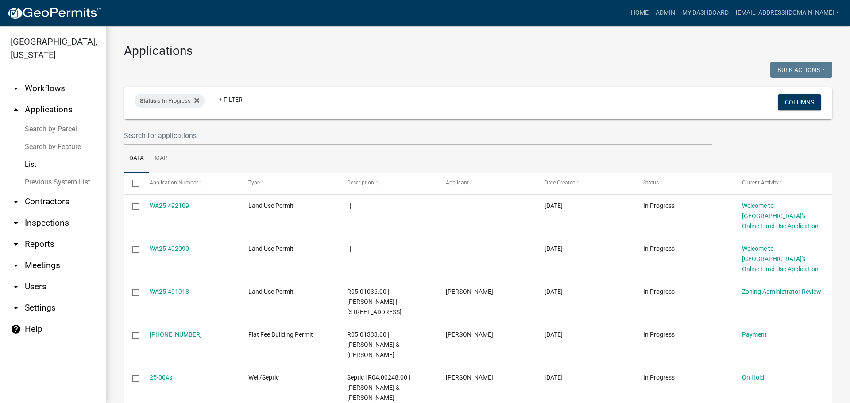  I want to click on i: arrow_drop_up, so click(16, 110).